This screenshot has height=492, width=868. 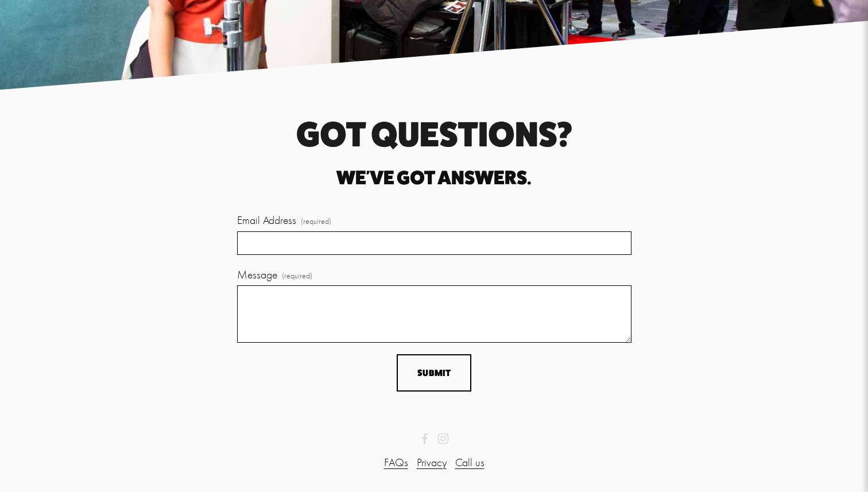 I want to click on a: Call us, so click(x=470, y=462).